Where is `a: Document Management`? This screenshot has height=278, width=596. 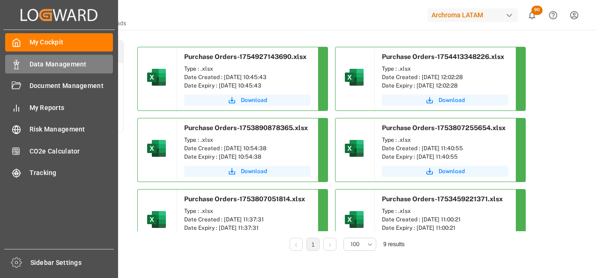
a: Document Management is located at coordinates (59, 86).